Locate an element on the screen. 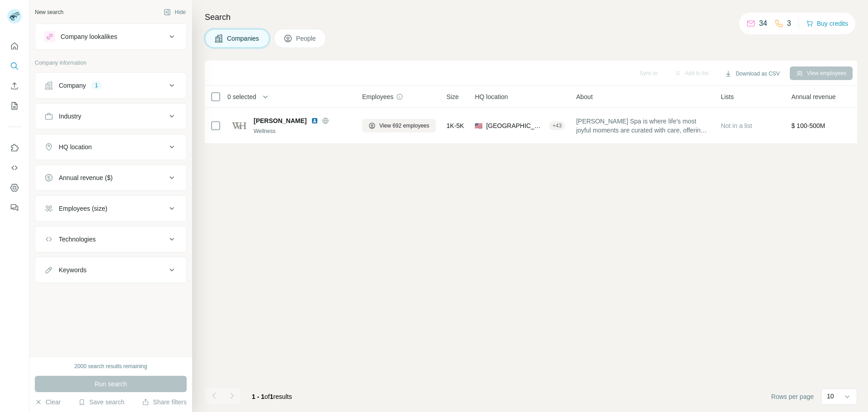  button: HQ location is located at coordinates (111, 147).